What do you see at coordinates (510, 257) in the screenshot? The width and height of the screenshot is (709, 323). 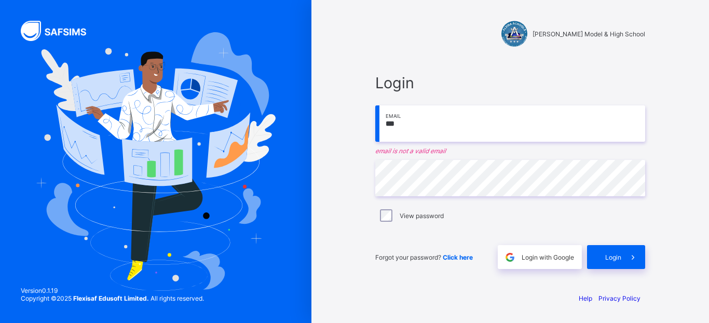 I see `img: google.396cfc9801f0270233282035f929180a.svg` at bounding box center [510, 257].